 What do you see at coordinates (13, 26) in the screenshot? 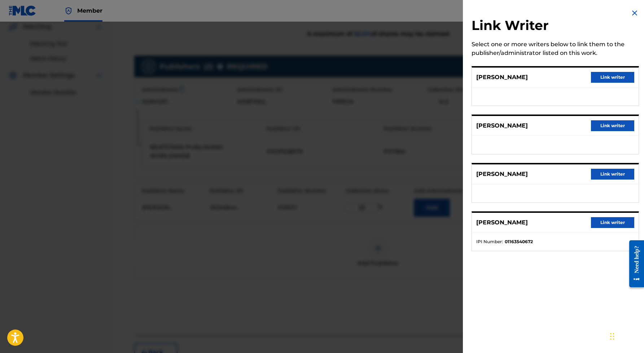
I see `div: Need help?` at bounding box center [13, 26].